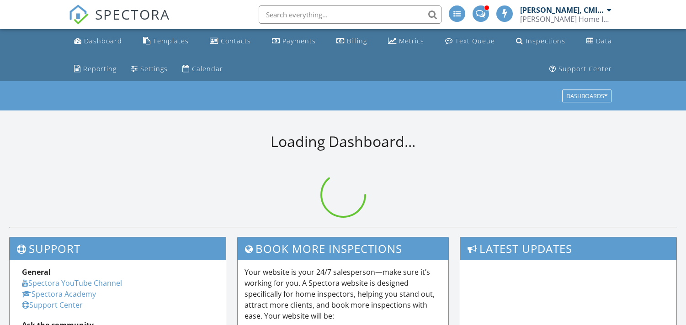  Describe the element at coordinates (566, 19) in the screenshot. I see `div: Nickelsen Home Inspections, LLC` at that location.